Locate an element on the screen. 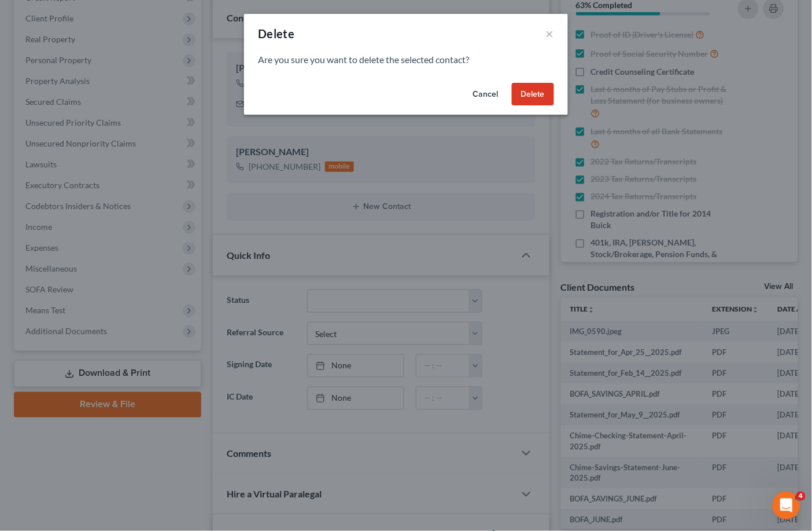 This screenshot has width=812, height=531. span: 4 is located at coordinates (801, 496).